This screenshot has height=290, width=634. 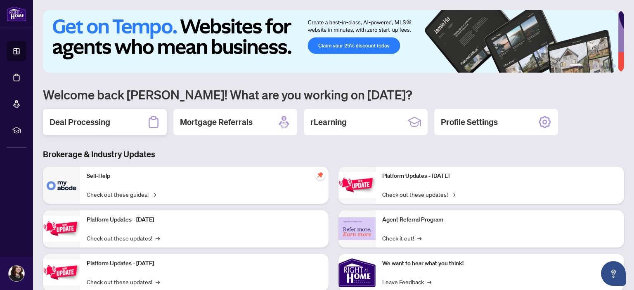 What do you see at coordinates (17, 14) in the screenshot?
I see `img: logo` at bounding box center [17, 14].